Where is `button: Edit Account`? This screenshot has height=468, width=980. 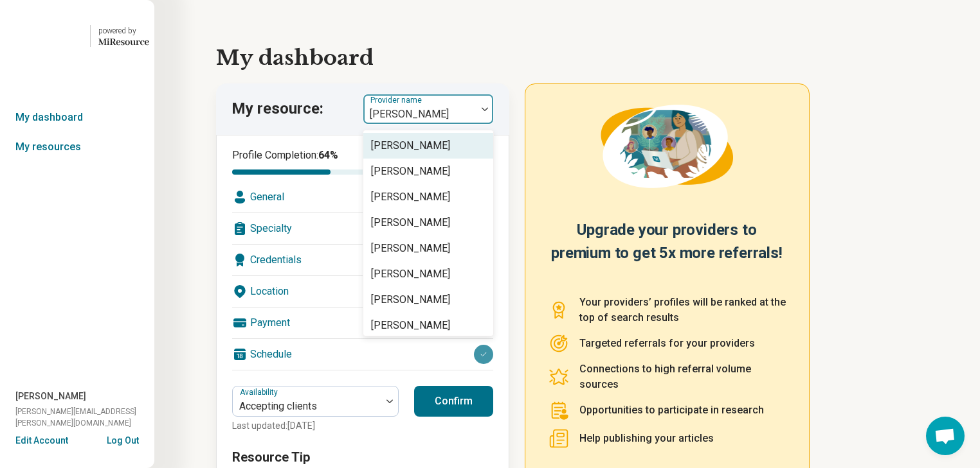
button: Edit Account is located at coordinates (42, 440).